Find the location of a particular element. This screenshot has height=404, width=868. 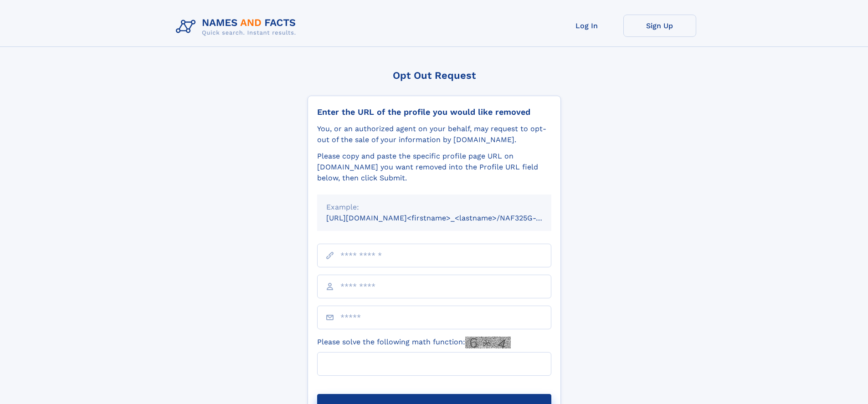

div: Enter the URL of the profile you would like removed is located at coordinates (434, 112).